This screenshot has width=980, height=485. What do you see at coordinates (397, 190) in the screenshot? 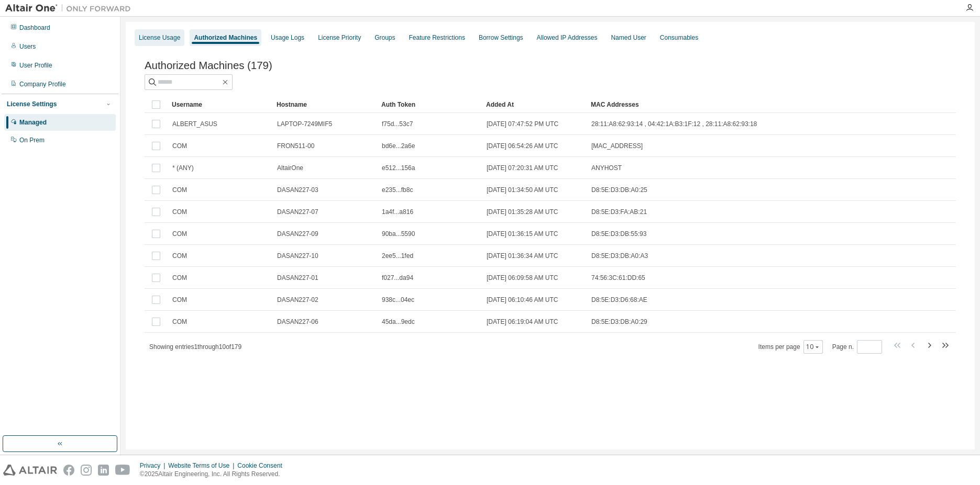
I see `span: e235...fb8c` at bounding box center [397, 190].